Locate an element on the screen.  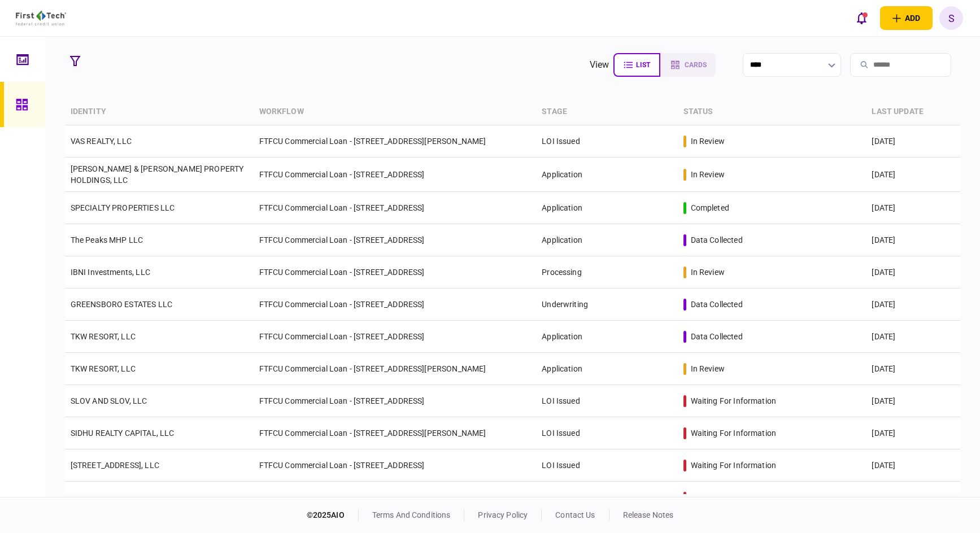
a: SLOV AND SLOV, LLC is located at coordinates (109, 401).